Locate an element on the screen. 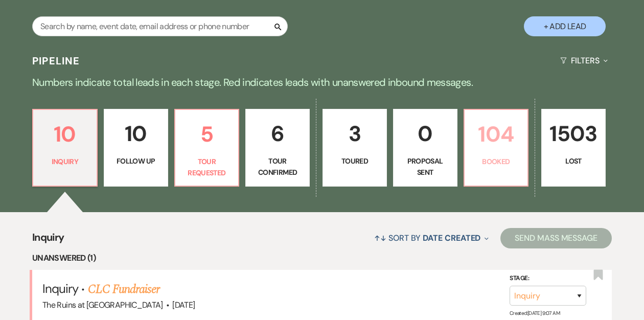 The image size is (644, 320). p: 5 is located at coordinates (207, 134).